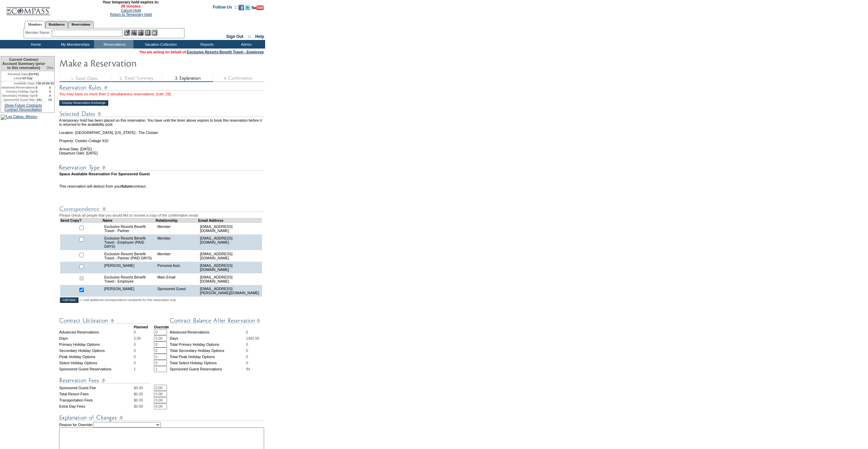 This screenshot has width=868, height=449. I want to click on td: A temporary hold has been placed on this reservation. You have until the timer above expires to b..., so click(162, 122).